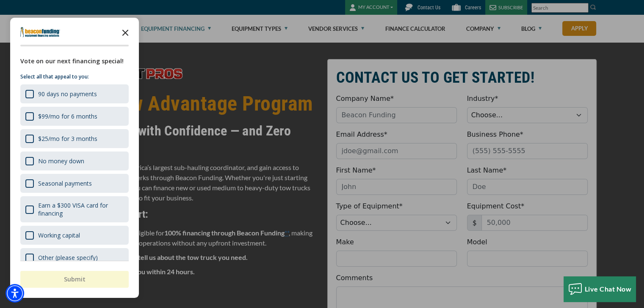 This screenshot has width=644, height=308. I want to click on img: Company logo, so click(40, 33).